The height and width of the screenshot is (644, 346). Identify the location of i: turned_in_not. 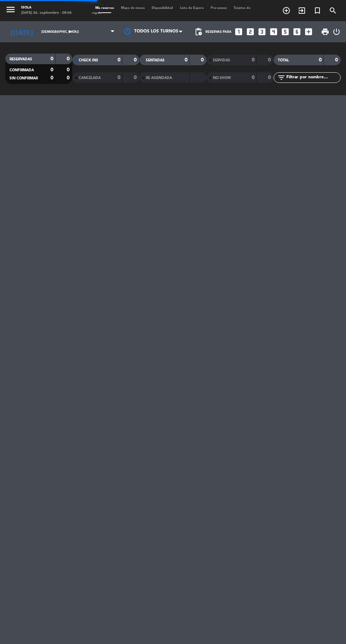
(317, 10).